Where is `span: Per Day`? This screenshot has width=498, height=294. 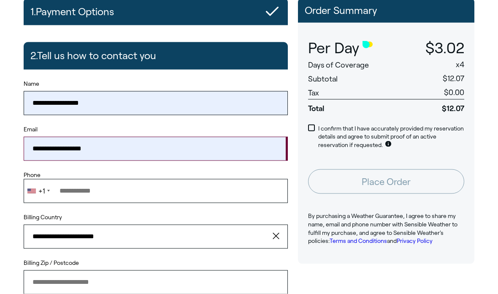
span: Per Day is located at coordinates (334, 48).